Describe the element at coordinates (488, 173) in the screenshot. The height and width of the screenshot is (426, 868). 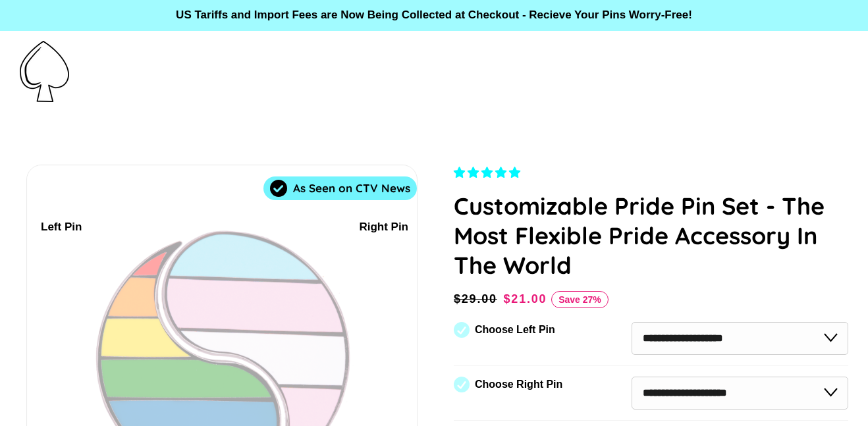
I see `span: 4.83 stars` at that location.